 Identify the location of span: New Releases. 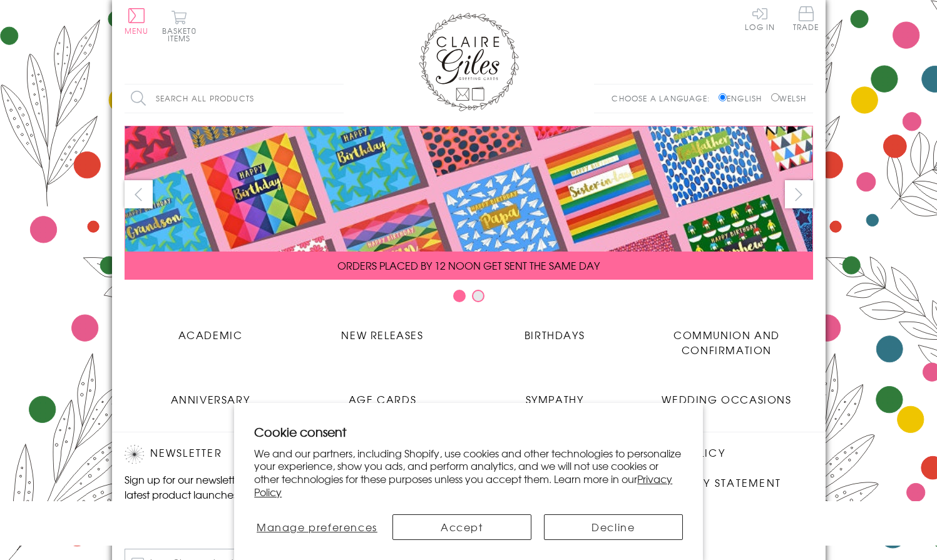
(381, 335).